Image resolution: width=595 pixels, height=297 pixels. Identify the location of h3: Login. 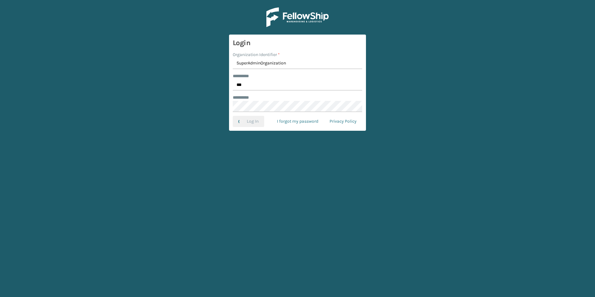
(297, 43).